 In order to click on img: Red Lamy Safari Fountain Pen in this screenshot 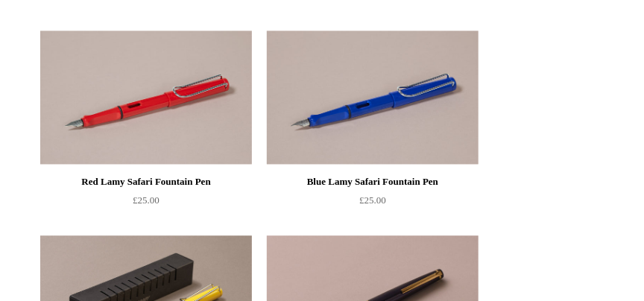, I will do `click(146, 98)`.